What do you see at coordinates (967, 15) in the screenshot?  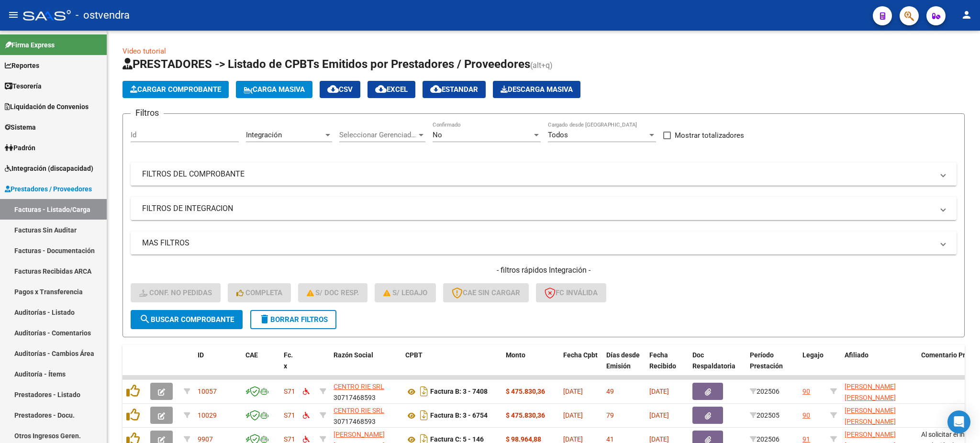 I see `mat-icon: person` at bounding box center [967, 15].